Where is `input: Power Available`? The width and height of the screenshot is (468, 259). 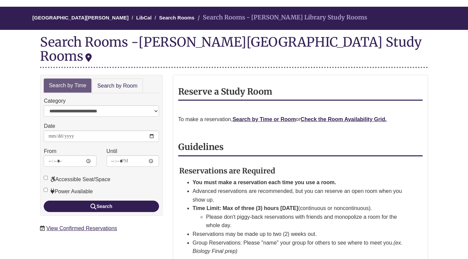 input: Power Available is located at coordinates (46, 190).